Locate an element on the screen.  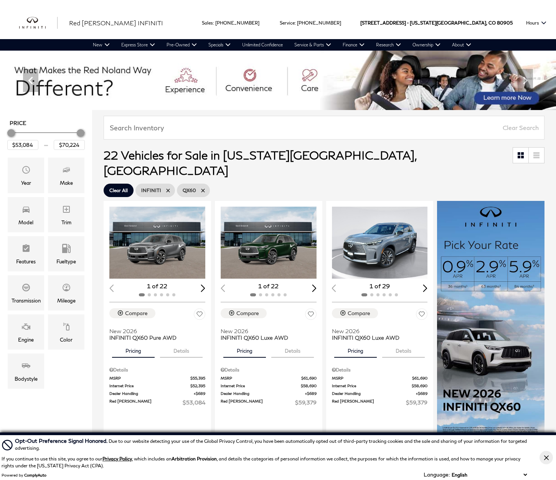
button: Compare Vehicle is located at coordinates (132, 313).